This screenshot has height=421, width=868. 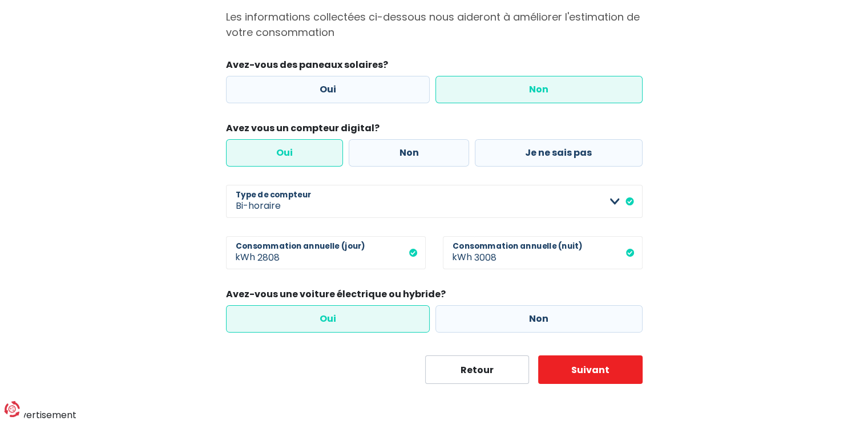 What do you see at coordinates (590, 369) in the screenshot?
I see `button: Suivant` at bounding box center [590, 369].